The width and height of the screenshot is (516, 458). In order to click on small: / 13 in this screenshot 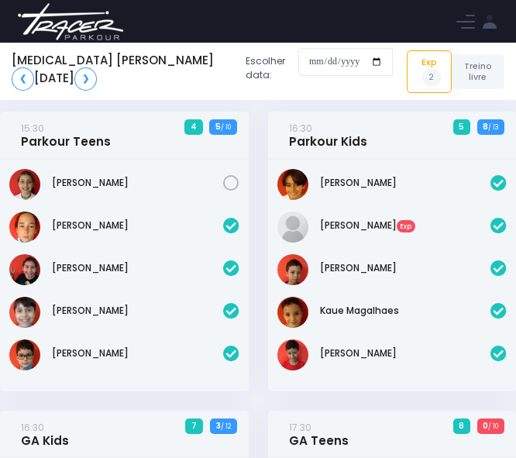, I will do `click(493, 127)`.